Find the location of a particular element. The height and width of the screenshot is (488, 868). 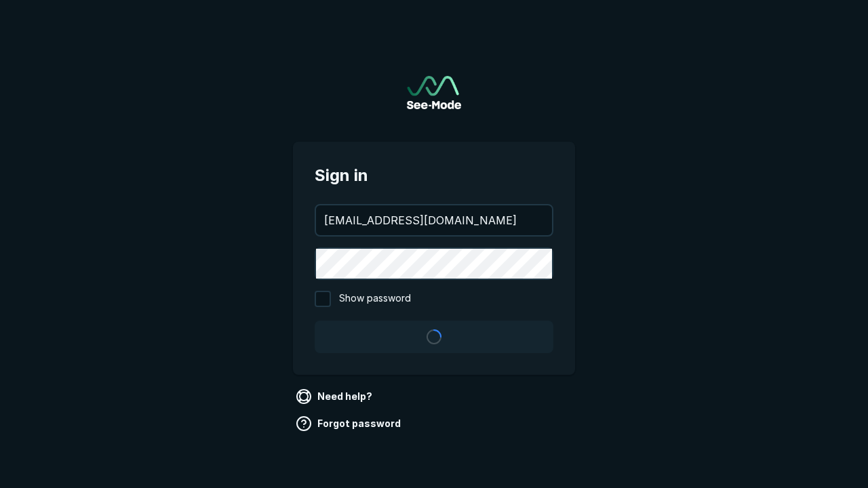

input: your@email.com is located at coordinates (434, 221).